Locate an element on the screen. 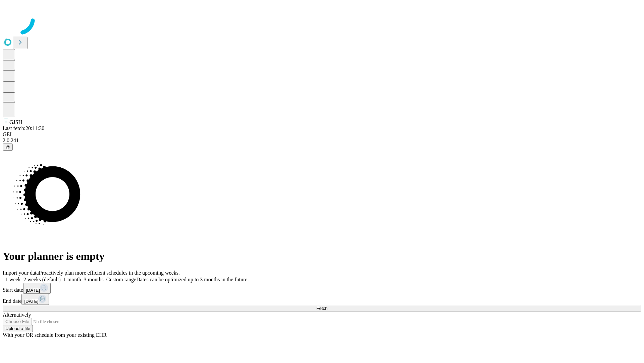  span: Fetch is located at coordinates (322, 308).